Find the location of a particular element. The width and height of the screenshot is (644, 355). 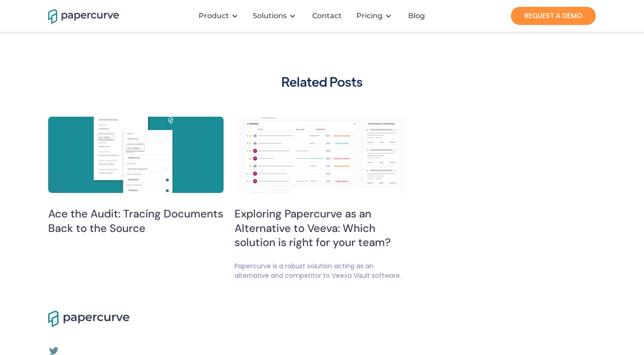

a: Ace the Audit: Tracing Documents Back to the SourceAce the Audit: Tracing Documents Back to the S... is located at coordinates (135, 181).